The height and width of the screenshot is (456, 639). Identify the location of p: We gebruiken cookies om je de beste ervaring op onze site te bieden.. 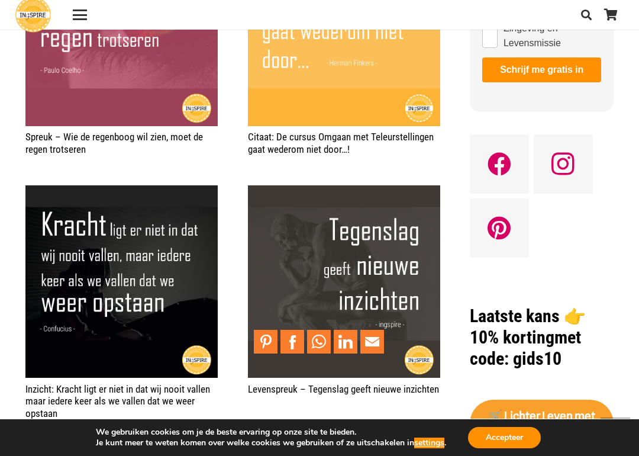
(271, 432).